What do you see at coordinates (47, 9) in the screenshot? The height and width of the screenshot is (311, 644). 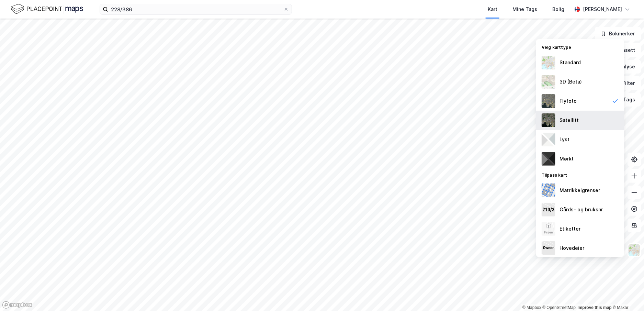 I see `img: logo.f888ab2527a4732fd821a326f86c7f29.svg` at bounding box center [47, 9].